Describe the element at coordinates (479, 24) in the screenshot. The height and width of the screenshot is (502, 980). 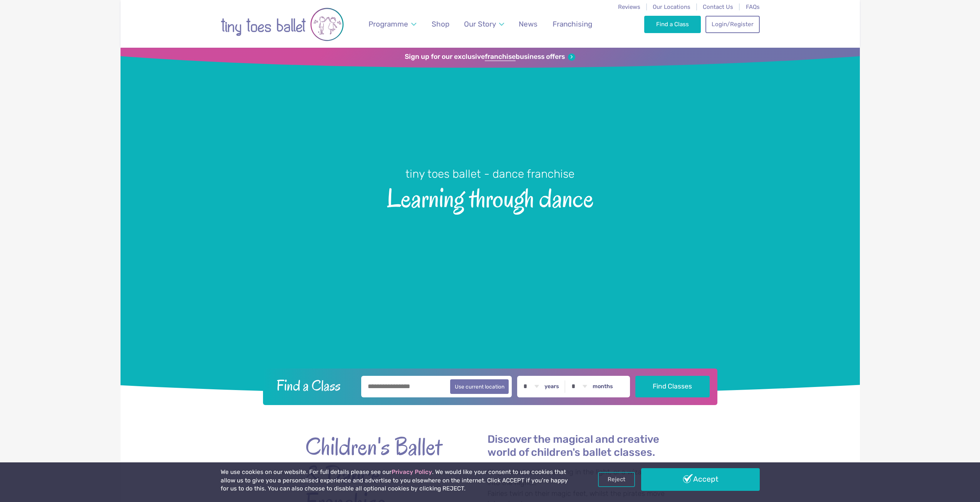
I see `span: Our Story` at that location.